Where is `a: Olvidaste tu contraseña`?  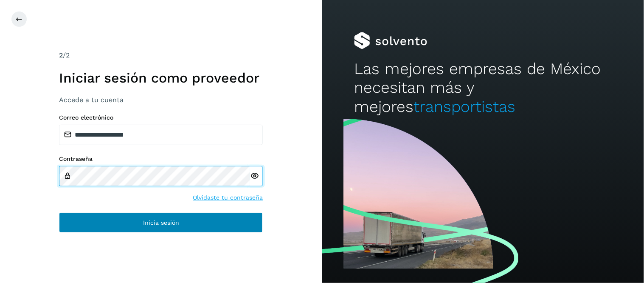 a: Olvidaste tu contraseña is located at coordinates (228, 197).